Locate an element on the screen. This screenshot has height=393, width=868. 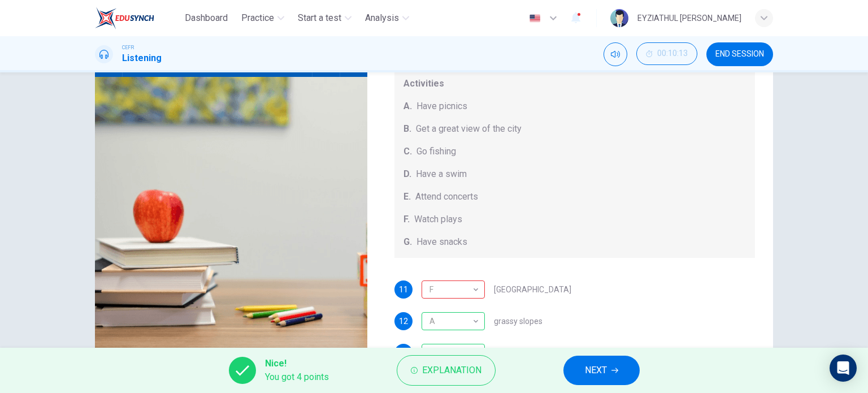
span: Start a test is located at coordinates (319, 18).